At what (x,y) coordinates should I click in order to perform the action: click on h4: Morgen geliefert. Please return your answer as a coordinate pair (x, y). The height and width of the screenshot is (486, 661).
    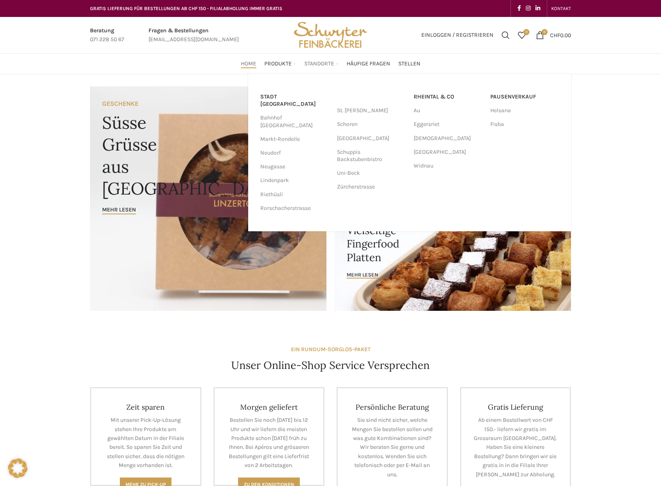
    Looking at the image, I should click on (269, 407).